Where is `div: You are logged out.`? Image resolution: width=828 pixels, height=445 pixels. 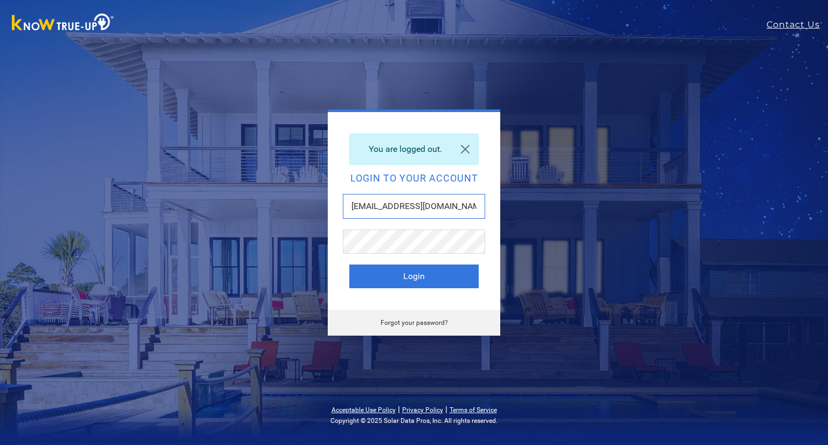
div: You are logged out. is located at coordinates (414, 149).